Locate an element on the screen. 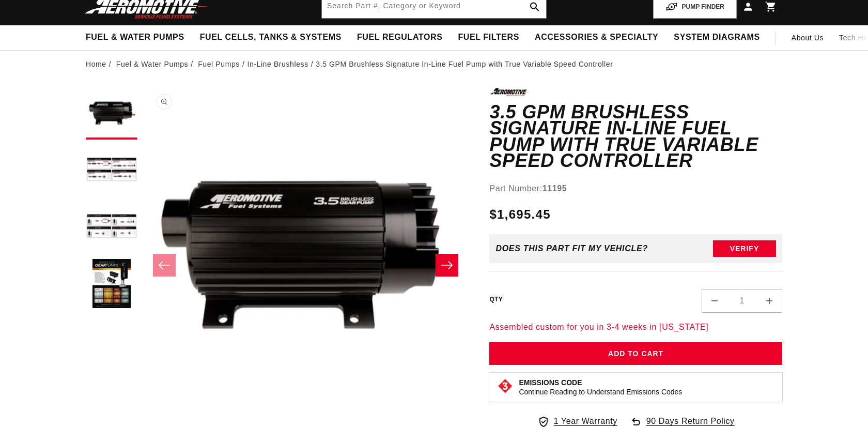 This screenshot has width=868, height=443. h1: 3.5 GPM Brushless Signature In-Line Fuel Pump with True Variable Speed Controller is located at coordinates (636, 136).